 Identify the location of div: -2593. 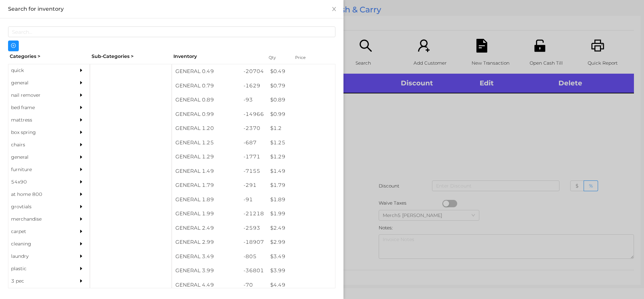
(254, 228).